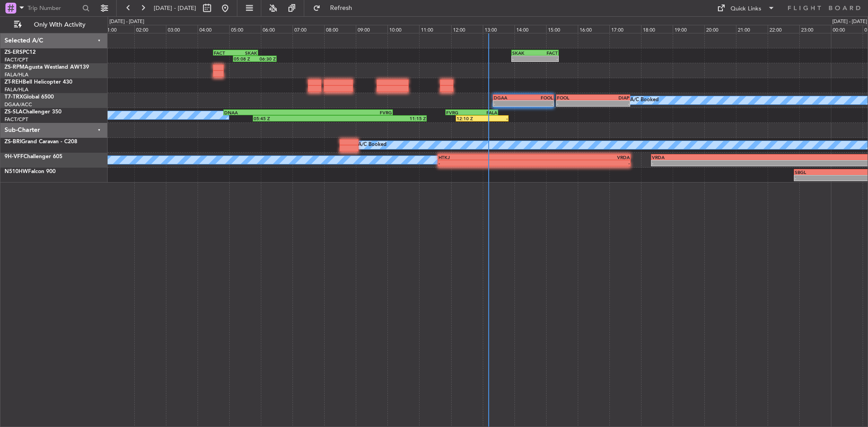 Image resolution: width=868 pixels, height=427 pixels. Describe the element at coordinates (530, 29) in the screenshot. I see `div: 14:00` at that location.